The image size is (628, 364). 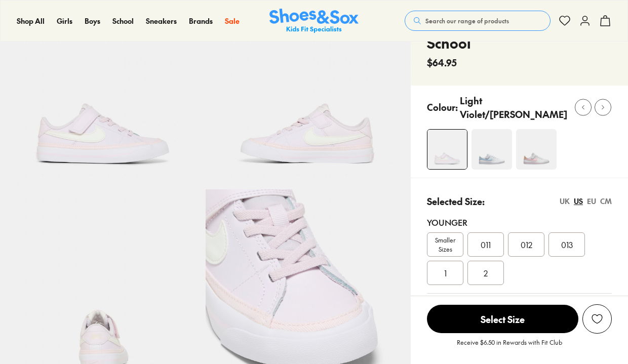 What do you see at coordinates (92, 21) in the screenshot?
I see `a: Boys` at bounding box center [92, 21].